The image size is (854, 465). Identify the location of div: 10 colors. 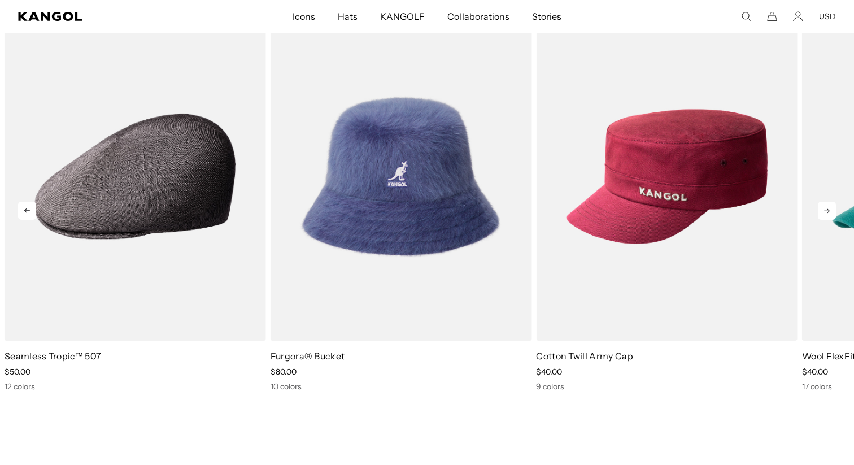
(401, 386).